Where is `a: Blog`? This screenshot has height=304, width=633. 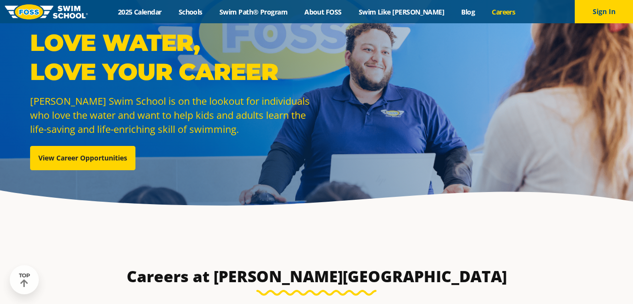
a: Blog is located at coordinates (468, 12).